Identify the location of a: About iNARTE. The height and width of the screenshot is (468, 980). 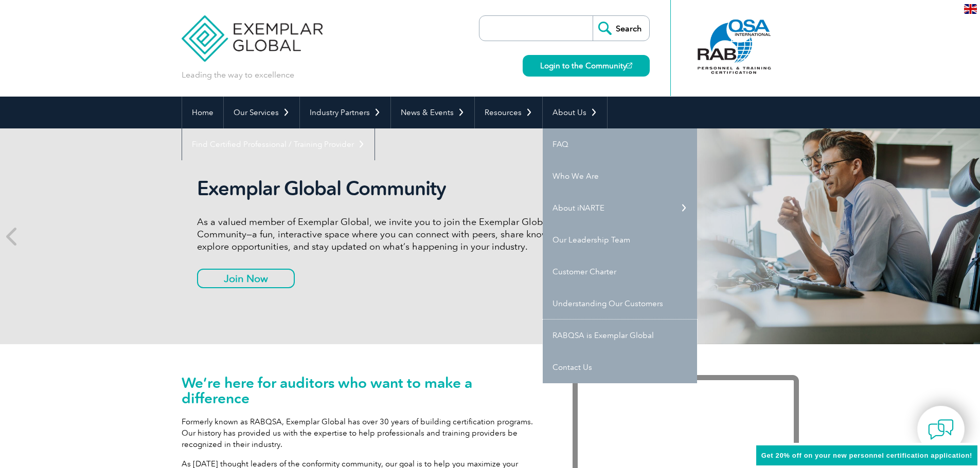
(620, 208).